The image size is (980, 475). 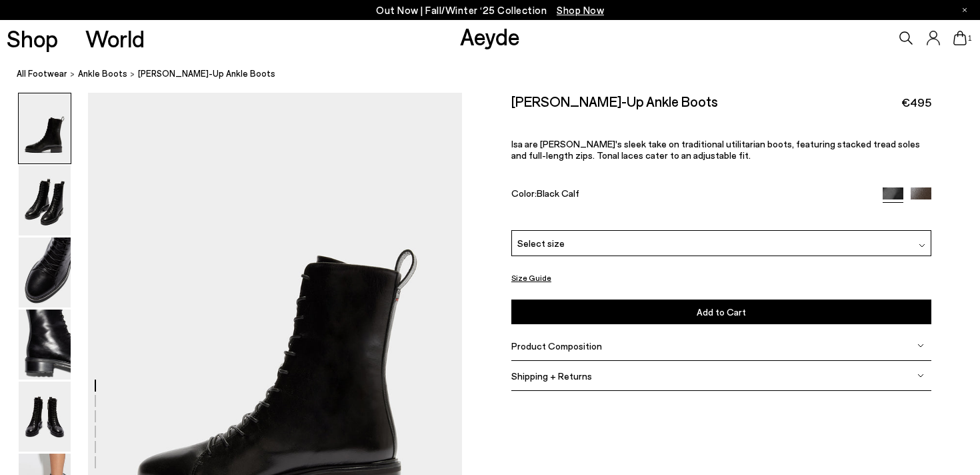 What do you see at coordinates (580, 10) in the screenshot?
I see `span: Navigate to /collections/new-in` at bounding box center [580, 10].